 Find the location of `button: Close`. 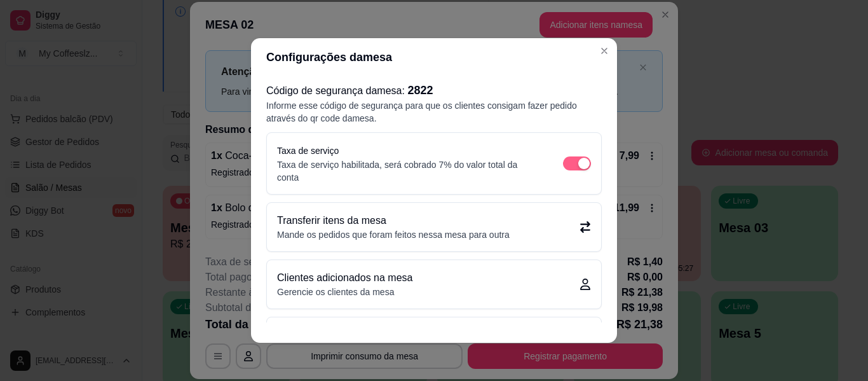

button: Close is located at coordinates (604, 51).